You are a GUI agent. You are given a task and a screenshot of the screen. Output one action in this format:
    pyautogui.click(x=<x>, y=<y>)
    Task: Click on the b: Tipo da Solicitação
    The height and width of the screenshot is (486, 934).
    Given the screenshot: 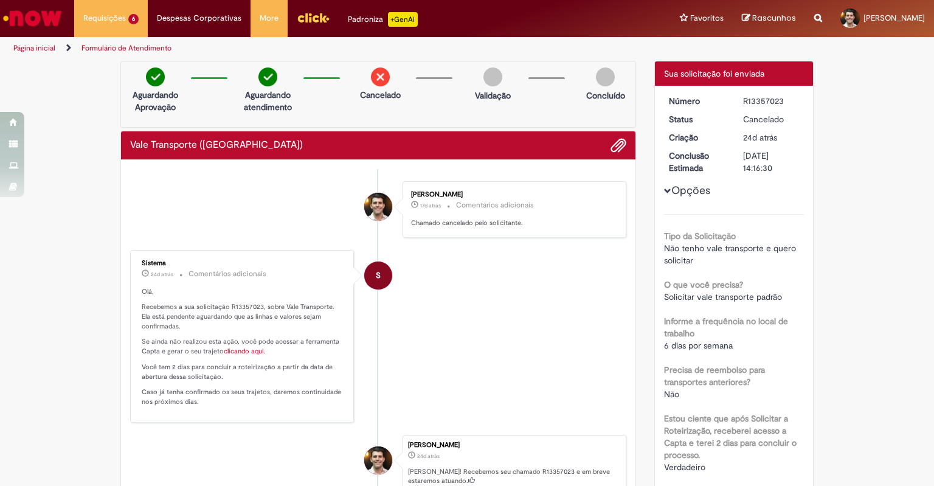 What is the action you would take?
    pyautogui.click(x=700, y=236)
    